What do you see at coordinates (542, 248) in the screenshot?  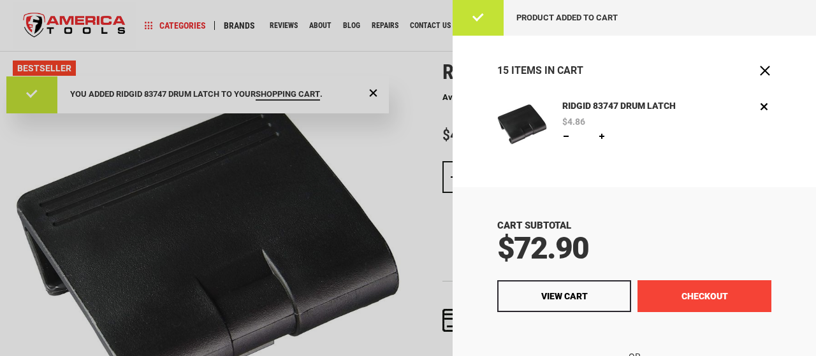 I see `span: $72.90` at bounding box center [542, 248].